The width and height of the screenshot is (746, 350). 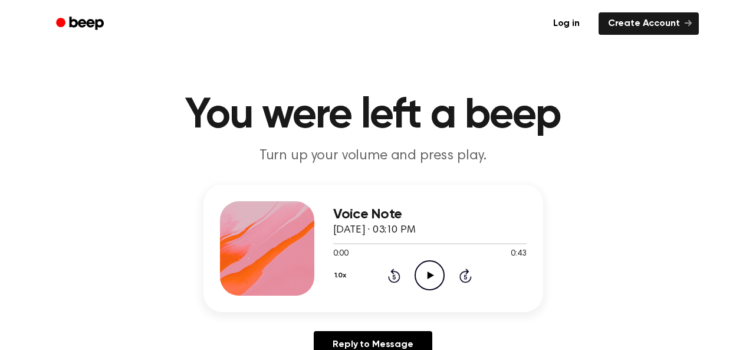 I want to click on a: Log in, so click(x=566, y=24).